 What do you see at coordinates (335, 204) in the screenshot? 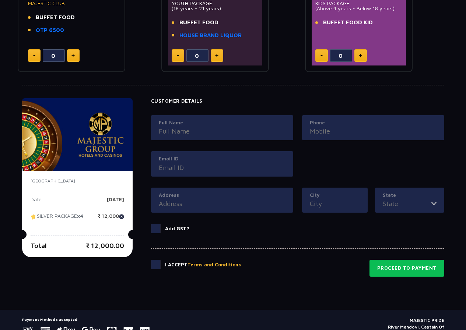
I see `input: City` at bounding box center [335, 204].